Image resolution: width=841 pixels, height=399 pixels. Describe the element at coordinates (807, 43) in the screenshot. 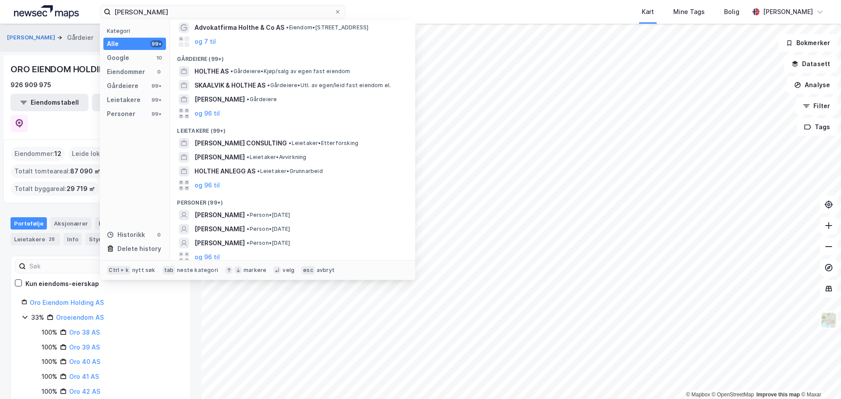

I see `button: Bokmerker` at that location.